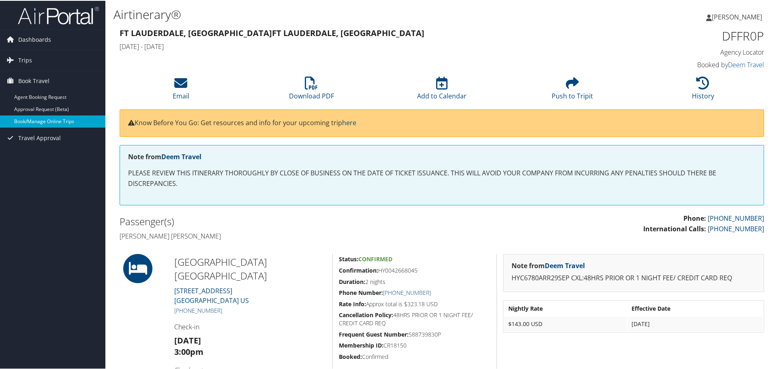 The width and height of the screenshot is (775, 369). What do you see at coordinates (25, 60) in the screenshot?
I see `span: Trips` at bounding box center [25, 60].